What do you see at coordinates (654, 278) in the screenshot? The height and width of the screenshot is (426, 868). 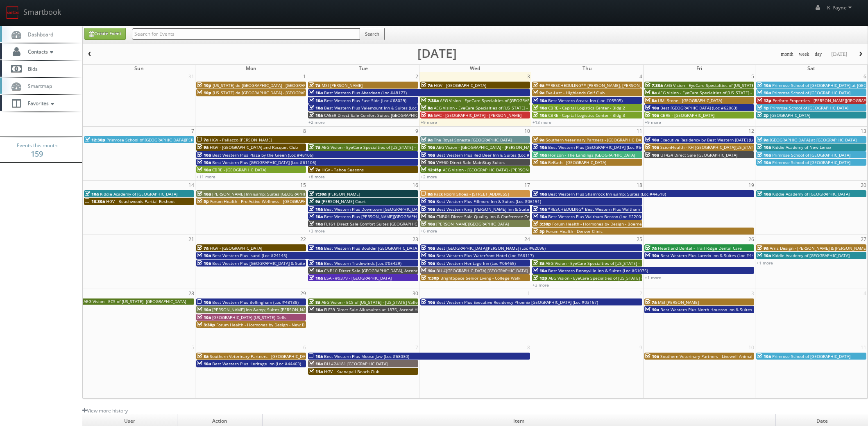 I see `a: +1 more` at bounding box center [654, 278].